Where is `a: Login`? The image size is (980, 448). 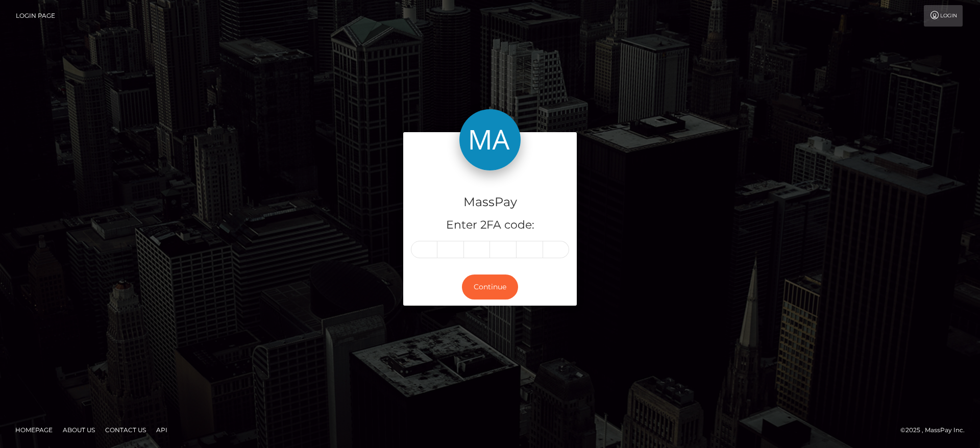 a: Login is located at coordinates (943, 16).